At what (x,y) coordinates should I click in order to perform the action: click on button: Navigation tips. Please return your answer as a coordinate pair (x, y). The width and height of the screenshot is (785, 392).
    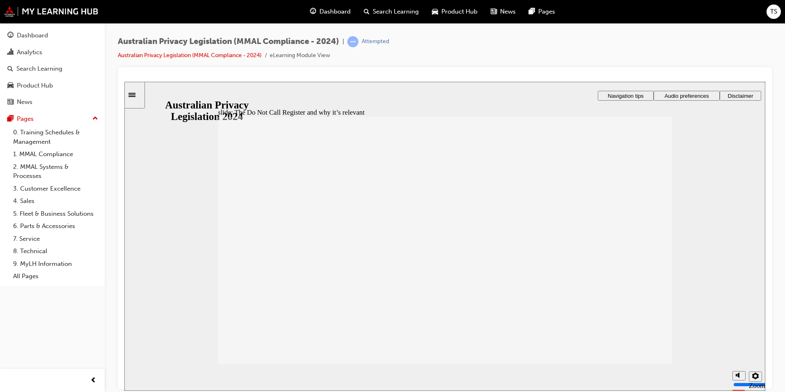
    Looking at the image, I should click on (501, 14).